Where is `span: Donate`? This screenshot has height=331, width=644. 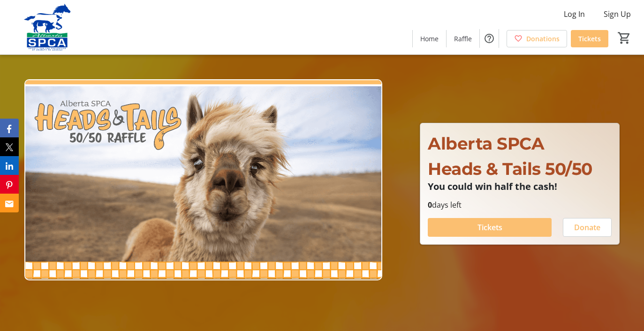
span: Donate is located at coordinates (587, 228).